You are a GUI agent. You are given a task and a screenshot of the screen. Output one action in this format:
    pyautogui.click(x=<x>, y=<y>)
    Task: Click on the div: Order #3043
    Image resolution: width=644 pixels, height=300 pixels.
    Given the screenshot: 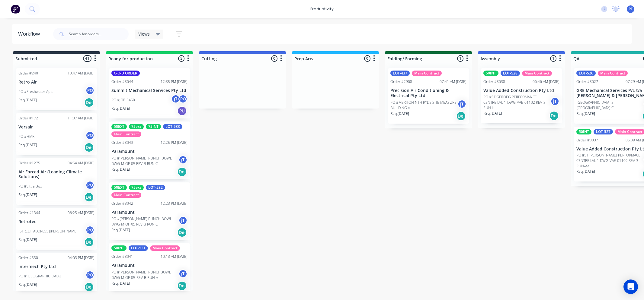 What is the action you would take?
    pyautogui.click(x=122, y=142)
    